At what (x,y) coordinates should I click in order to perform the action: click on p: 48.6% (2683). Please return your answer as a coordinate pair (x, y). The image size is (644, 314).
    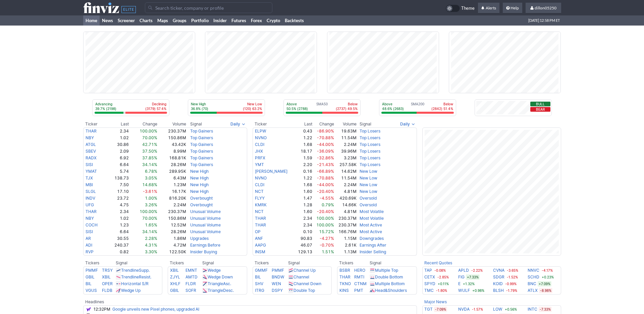
    Looking at the image, I should click on (393, 109).